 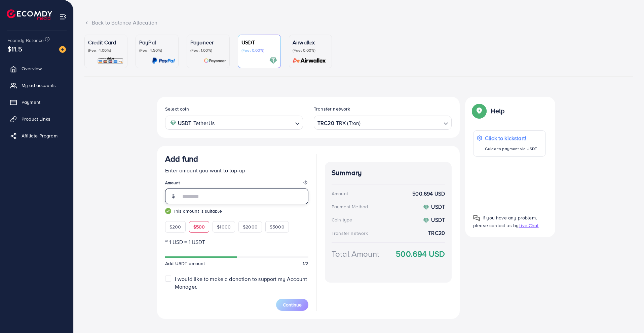 What do you see at coordinates (332, 109) in the screenshot?
I see `label: Transfer network` at bounding box center [332, 109].